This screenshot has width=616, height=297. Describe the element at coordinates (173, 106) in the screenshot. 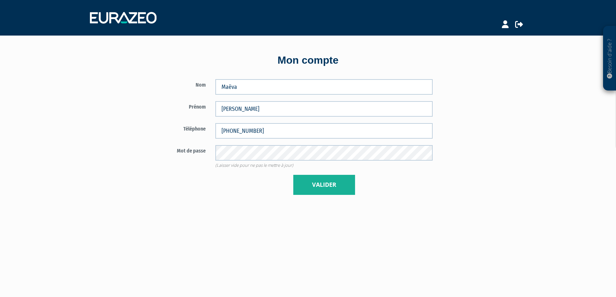

I see `label: Prénom` at that location.